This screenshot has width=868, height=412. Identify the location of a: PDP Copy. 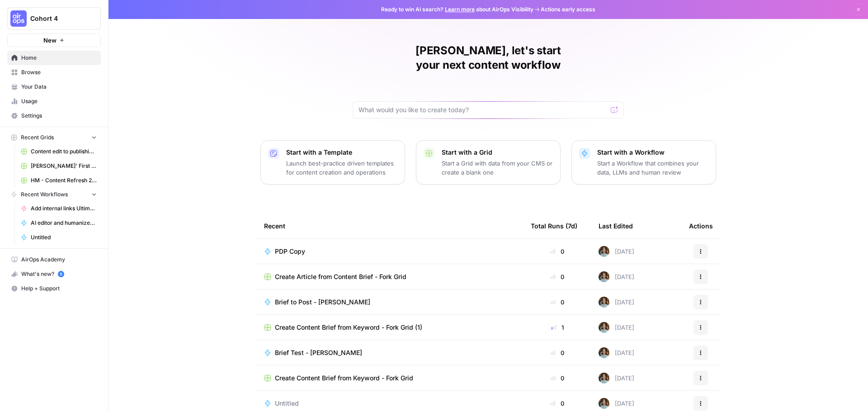
(390, 251).